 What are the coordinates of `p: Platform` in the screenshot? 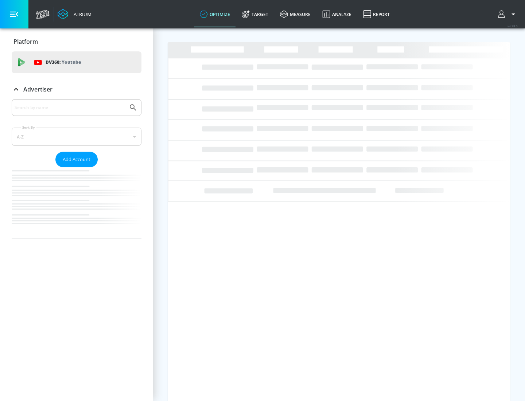 It's located at (26, 42).